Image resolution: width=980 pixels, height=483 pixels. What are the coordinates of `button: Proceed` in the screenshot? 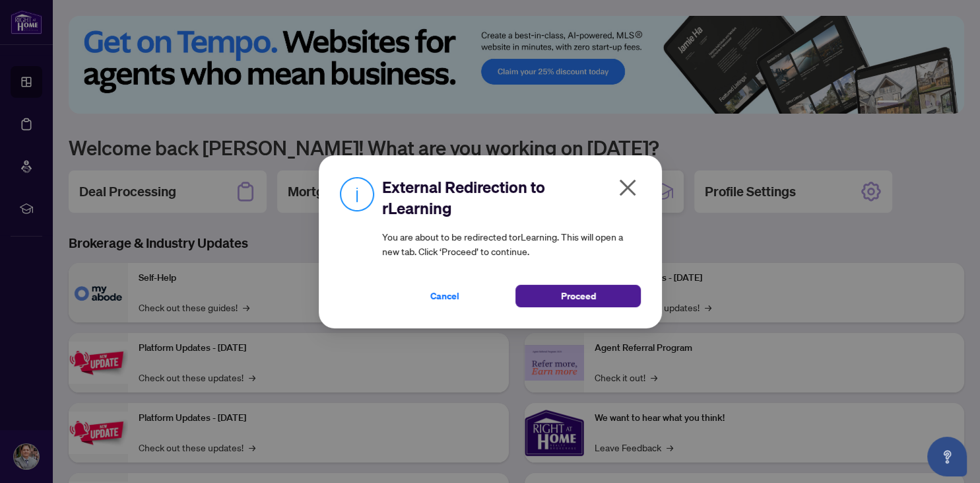 It's located at (578, 296).